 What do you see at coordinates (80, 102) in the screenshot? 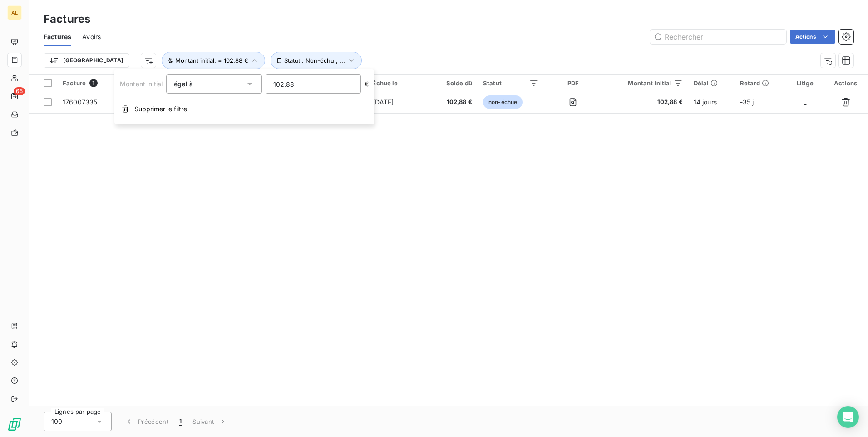
I see `span: 176007335` at bounding box center [80, 102].